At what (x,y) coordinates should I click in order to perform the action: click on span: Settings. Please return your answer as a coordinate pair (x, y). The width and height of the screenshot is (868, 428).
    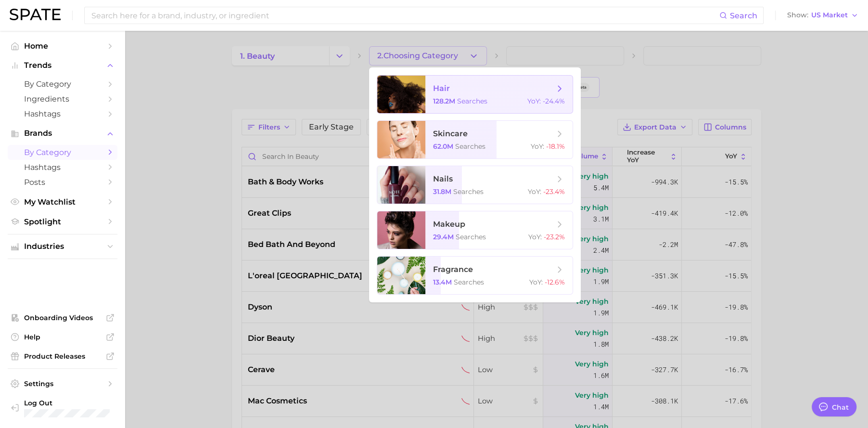
    Looking at the image, I should click on (63, 383).